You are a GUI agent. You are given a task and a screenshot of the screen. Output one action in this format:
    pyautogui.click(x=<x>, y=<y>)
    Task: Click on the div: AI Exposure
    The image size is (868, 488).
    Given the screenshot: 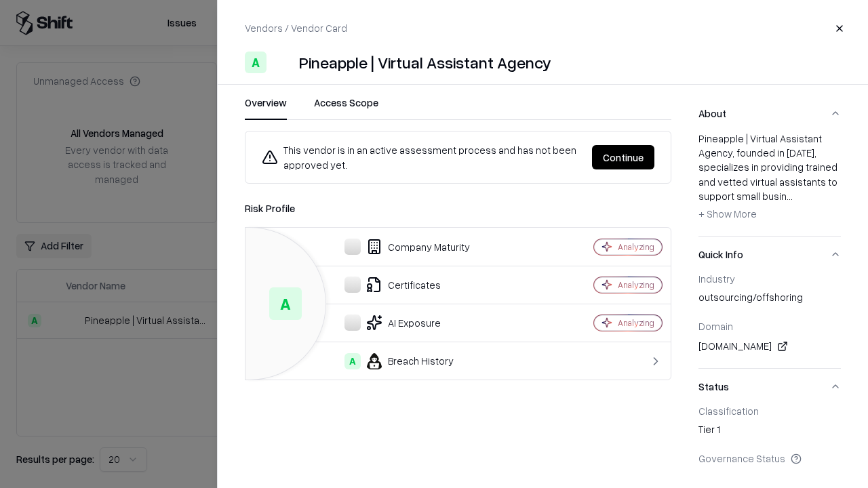 What is the action you would take?
    pyautogui.click(x=402, y=323)
    